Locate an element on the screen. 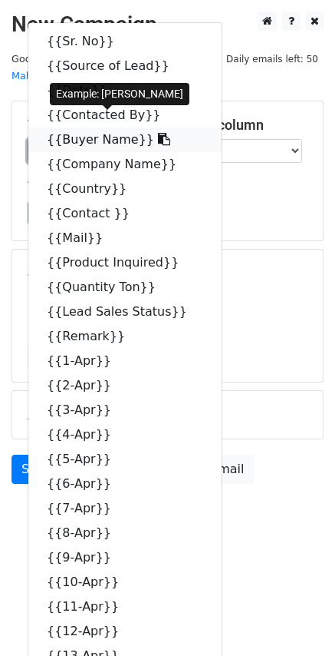 The width and height of the screenshot is (335, 656). a: {{Date}} is located at coordinates (125, 91).